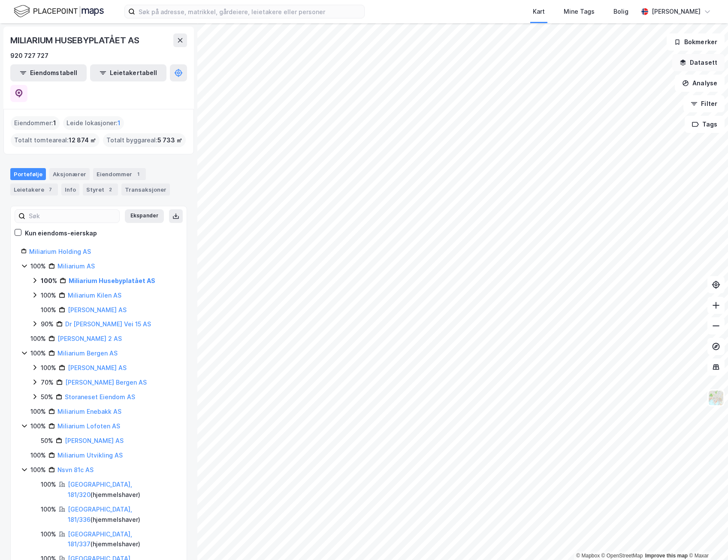  Describe the element at coordinates (88, 353) in the screenshot. I see `a: Miliarium Bergen AS` at that location.